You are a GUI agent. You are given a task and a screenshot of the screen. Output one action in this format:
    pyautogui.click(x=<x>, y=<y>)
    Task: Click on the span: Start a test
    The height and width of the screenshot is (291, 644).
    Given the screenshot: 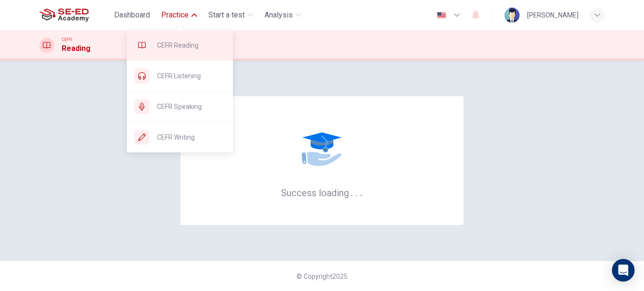 What is the action you would take?
    pyautogui.click(x=226, y=15)
    